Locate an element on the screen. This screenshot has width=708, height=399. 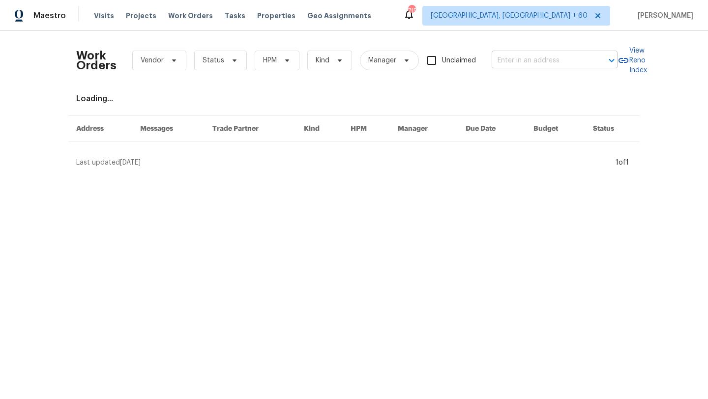
div: View Reno Index is located at coordinates (633, 60).